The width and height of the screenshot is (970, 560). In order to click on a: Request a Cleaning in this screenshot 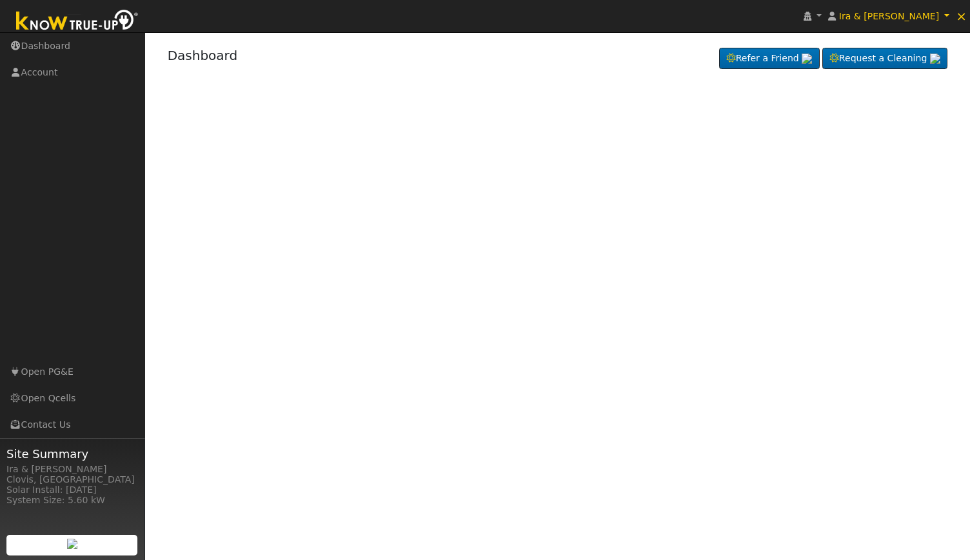, I will do `click(885, 59)`.